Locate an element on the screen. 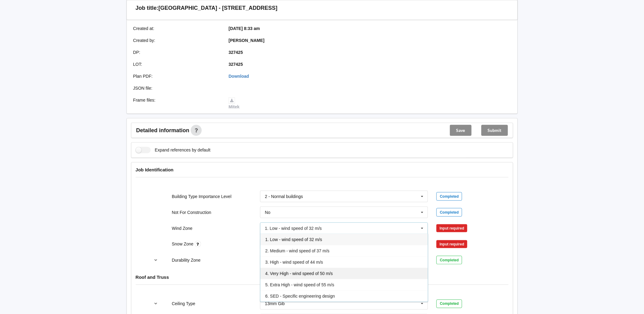  div: 13mm Gib is located at coordinates (275, 303).